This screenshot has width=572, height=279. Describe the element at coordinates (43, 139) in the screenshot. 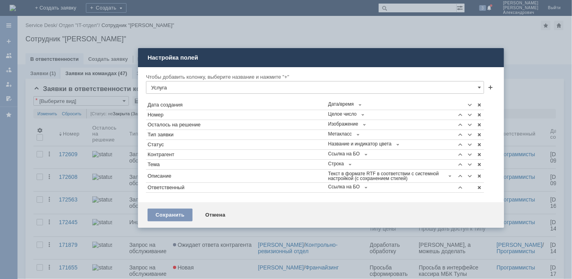

I see `em: ВнешняяСкидка1` at that location.